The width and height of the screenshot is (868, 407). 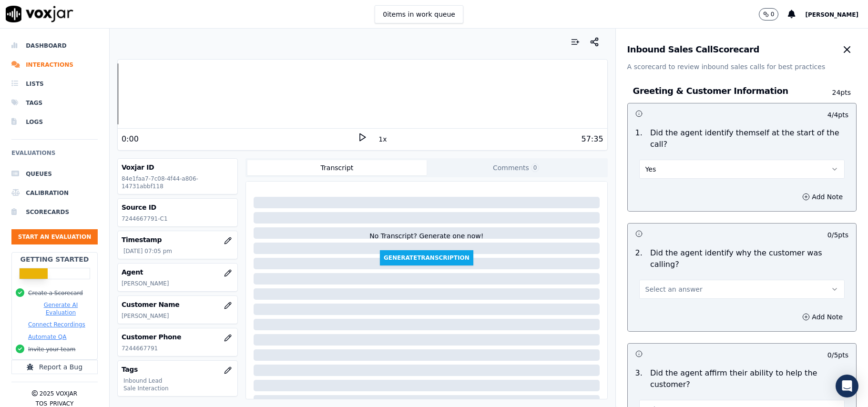 I want to click on p: 4 / 4 pts, so click(x=838, y=115).